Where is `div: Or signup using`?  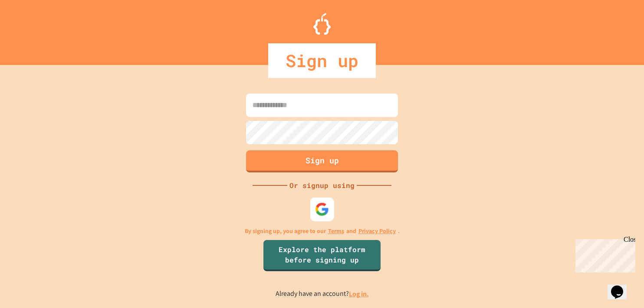 div: Or signup using is located at coordinates (322, 186).